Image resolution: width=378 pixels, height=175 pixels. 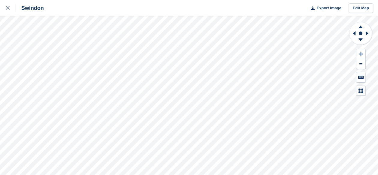 What do you see at coordinates (329, 8) in the screenshot?
I see `span: Export Image` at bounding box center [329, 8].